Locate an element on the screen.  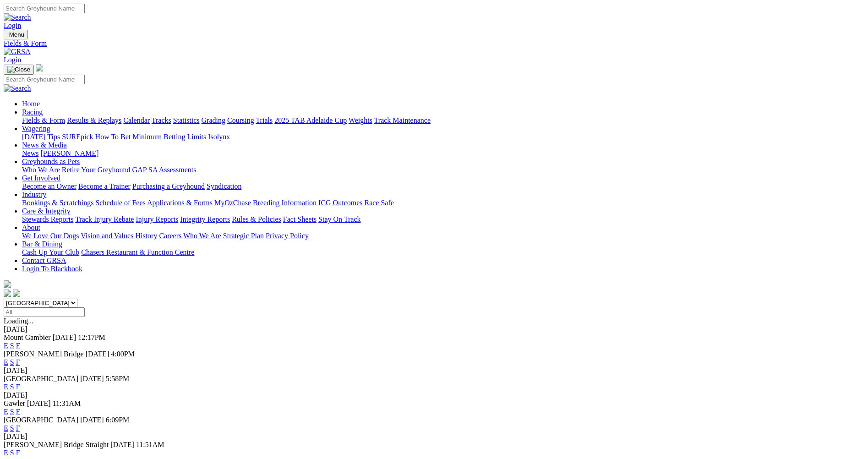
button: Toggle navigation is located at coordinates (19, 69).